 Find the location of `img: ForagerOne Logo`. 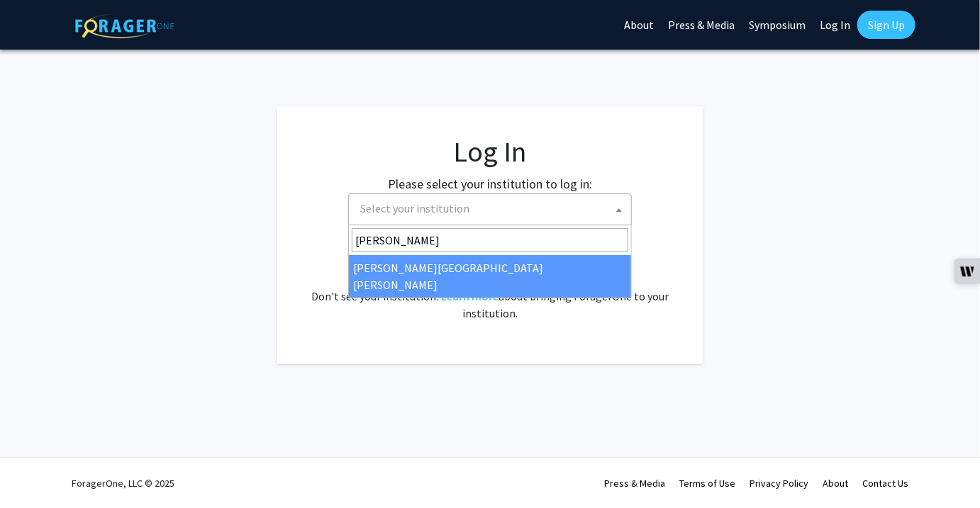

img: ForagerOne Logo is located at coordinates (125, 25).